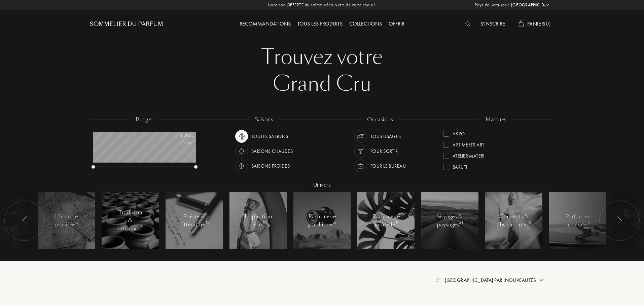  I want to click on img: usage_season_average.svg, so click(241, 136).